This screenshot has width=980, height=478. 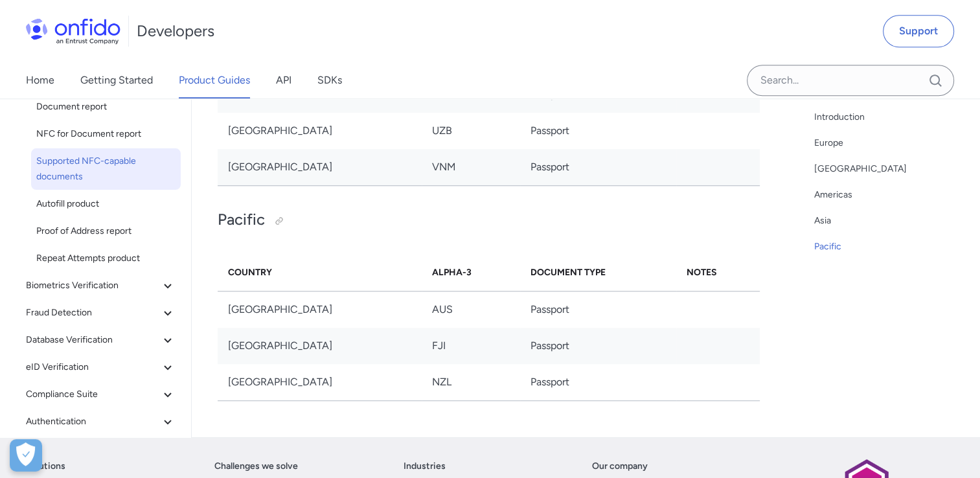 What do you see at coordinates (892, 221) in the screenshot?
I see `div: Asia` at bounding box center [892, 221].